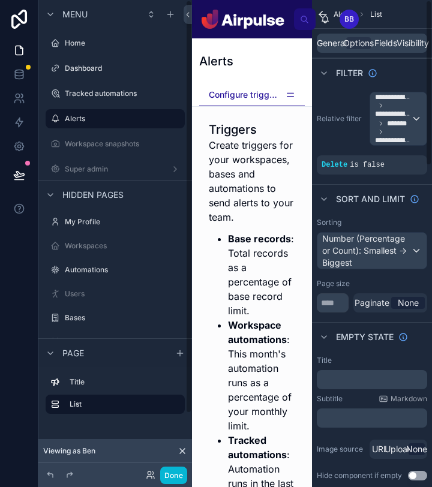 This screenshot has height=487, width=432. What do you see at coordinates (115, 270) in the screenshot?
I see `a: Automations` at bounding box center [115, 270].